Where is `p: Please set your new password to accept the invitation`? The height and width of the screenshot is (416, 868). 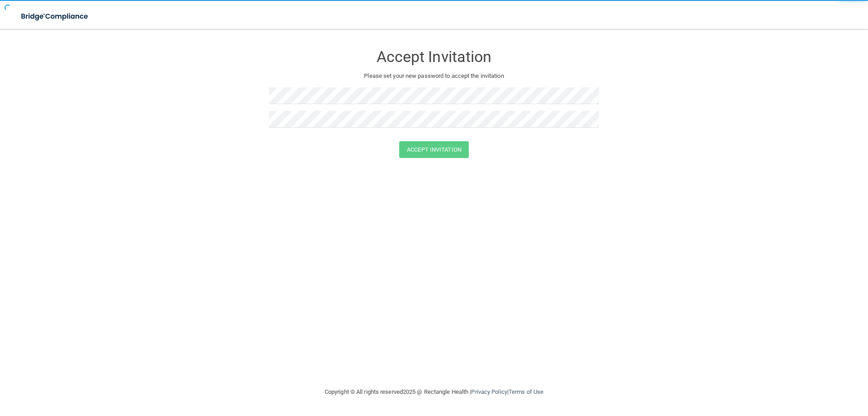 p: Please set your new password to accept the invitation is located at coordinates (434, 76).